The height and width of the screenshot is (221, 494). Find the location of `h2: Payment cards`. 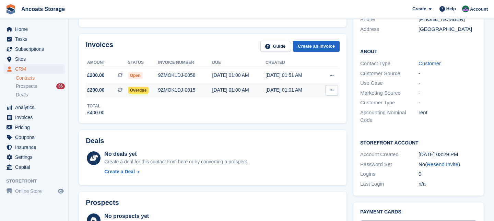

h2: Payment cards is located at coordinates (419, 212).